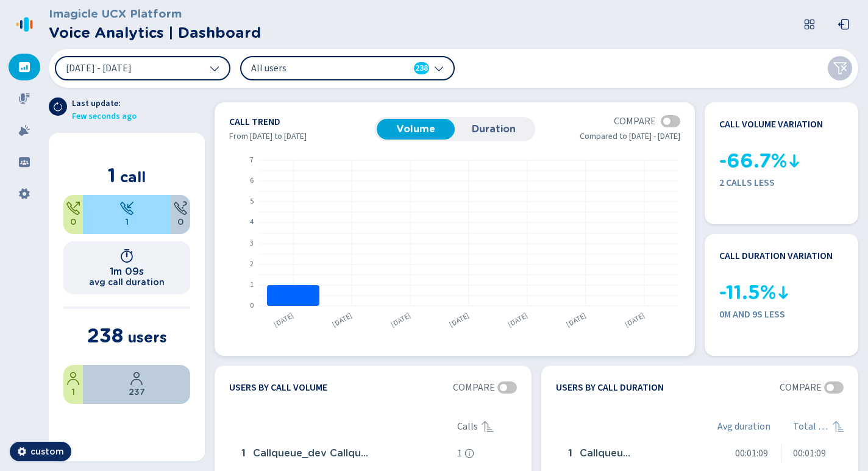 The image size is (868, 471). Describe the element at coordinates (744, 427) in the screenshot. I see `span: Avg duration` at that location.